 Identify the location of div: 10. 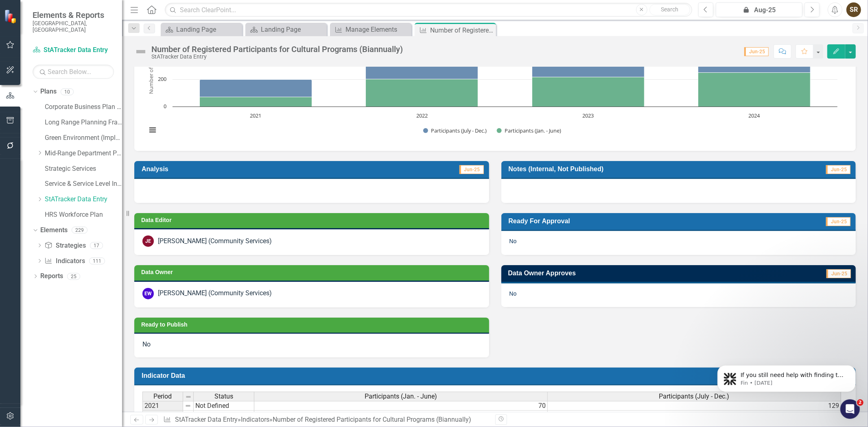
(67, 91).